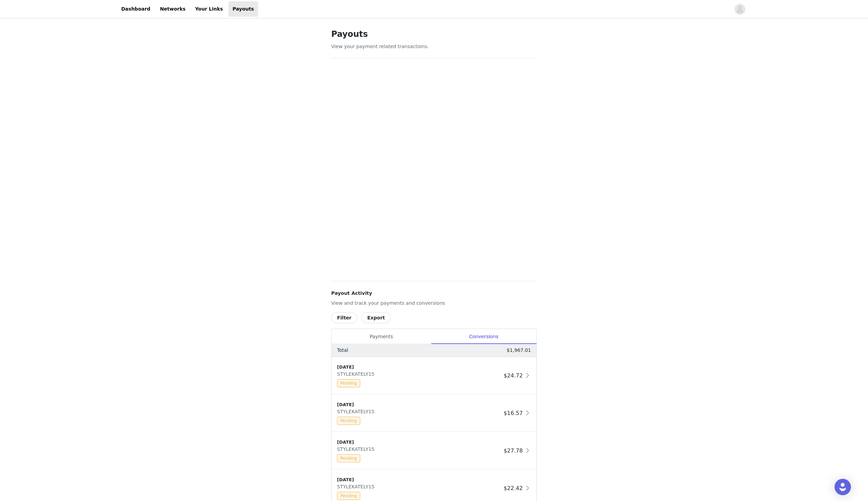 The height and width of the screenshot is (502, 868). Describe the element at coordinates (209, 9) in the screenshot. I see `a: Your Links` at that location.